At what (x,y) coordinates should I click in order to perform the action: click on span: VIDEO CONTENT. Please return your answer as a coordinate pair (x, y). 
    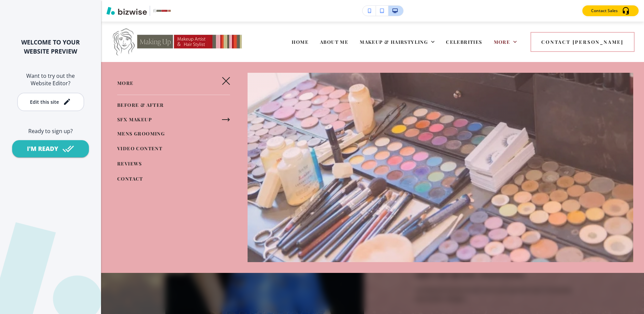
    Looking at the image, I should click on (140, 148).